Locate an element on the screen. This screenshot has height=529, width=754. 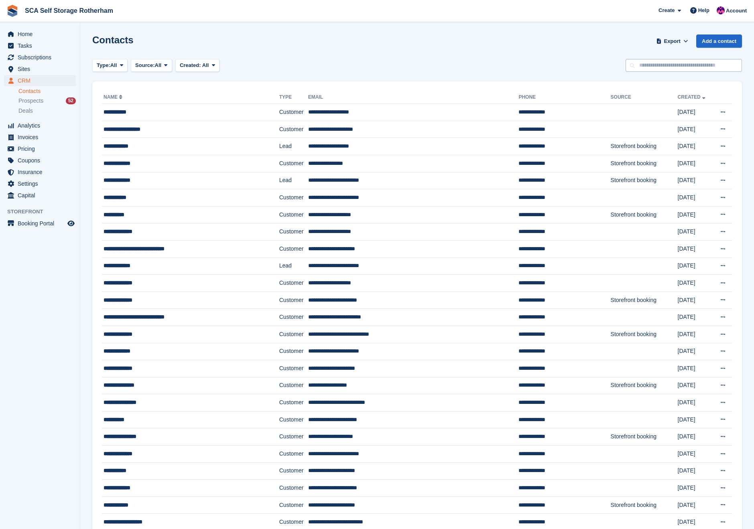
span: Capital is located at coordinates (42, 195).